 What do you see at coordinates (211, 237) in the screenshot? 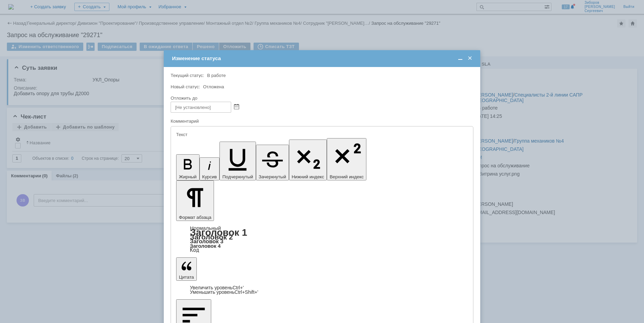
I see `a: Заголовок 2` at bounding box center [211, 237].